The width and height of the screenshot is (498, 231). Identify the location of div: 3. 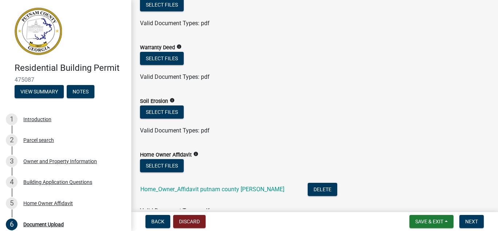
(12, 161).